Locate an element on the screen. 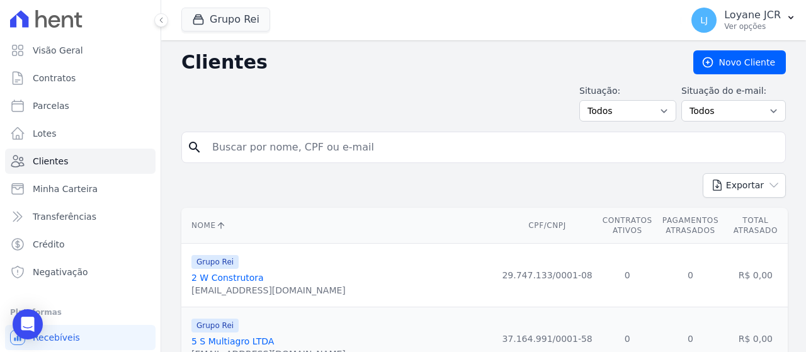 This screenshot has width=806, height=352. span: Visão Geral is located at coordinates (58, 50).